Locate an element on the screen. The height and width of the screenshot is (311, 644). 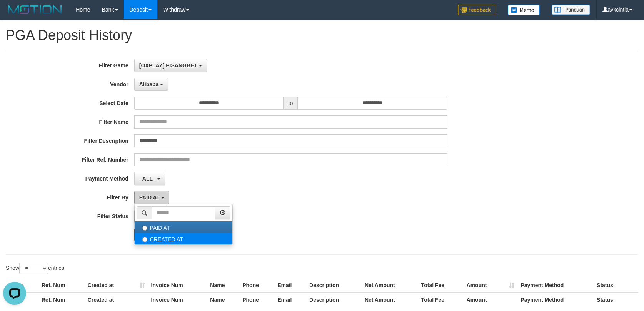
button: PAID AT is located at coordinates (152, 197).